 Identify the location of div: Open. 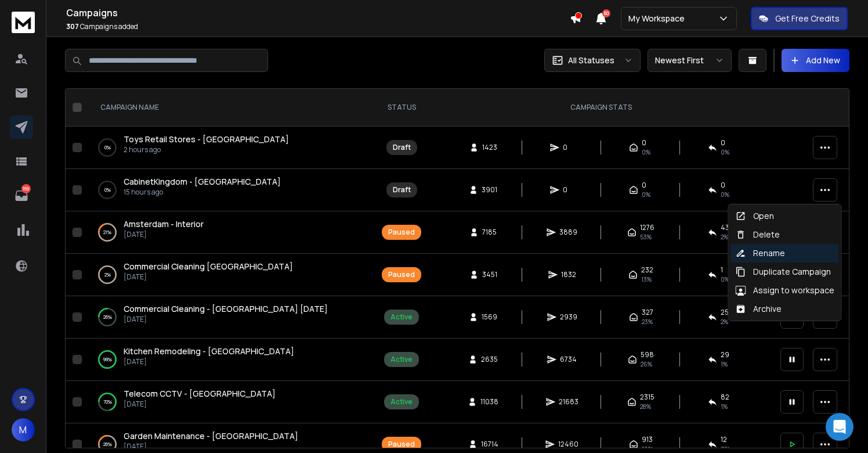
(756, 216).